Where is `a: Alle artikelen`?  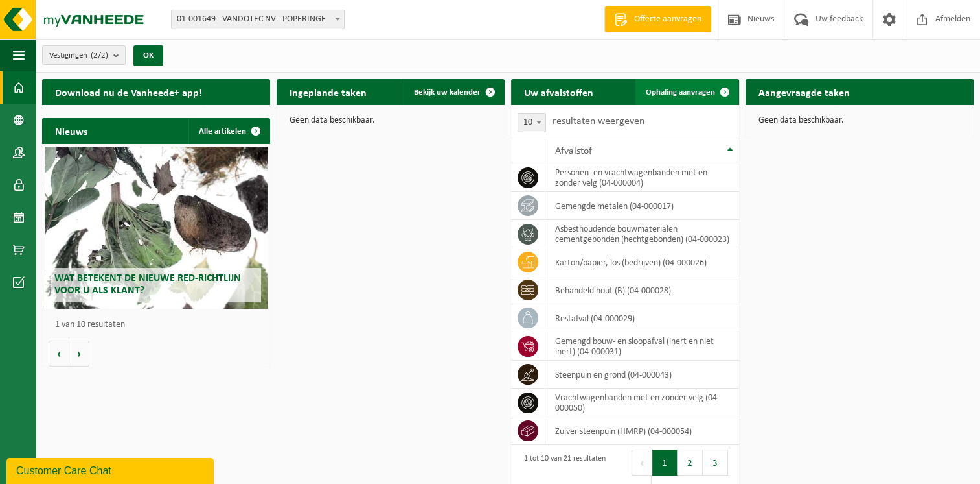
a: Alle artikelen is located at coordinates (229, 131).